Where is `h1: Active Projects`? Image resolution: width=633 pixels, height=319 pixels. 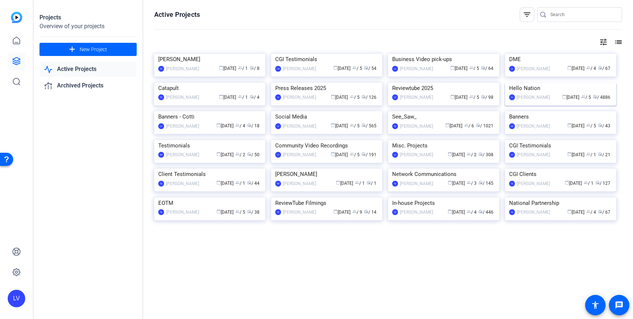 h1: Active Projects is located at coordinates (177, 15).